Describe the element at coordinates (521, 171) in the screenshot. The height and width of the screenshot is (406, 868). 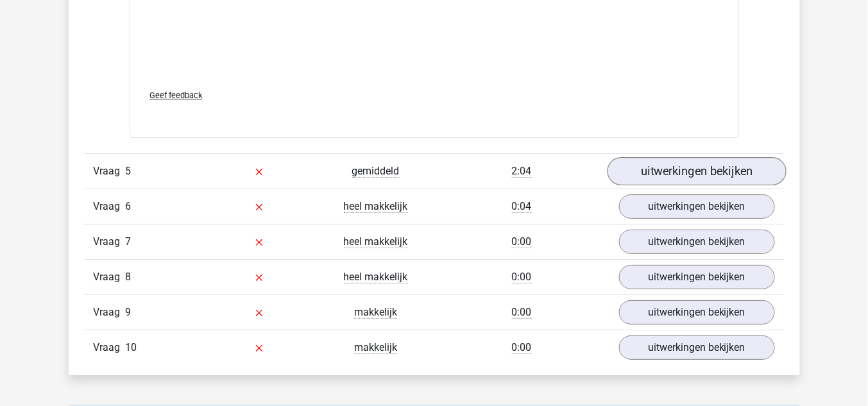
I see `span: 2:04` at that location.